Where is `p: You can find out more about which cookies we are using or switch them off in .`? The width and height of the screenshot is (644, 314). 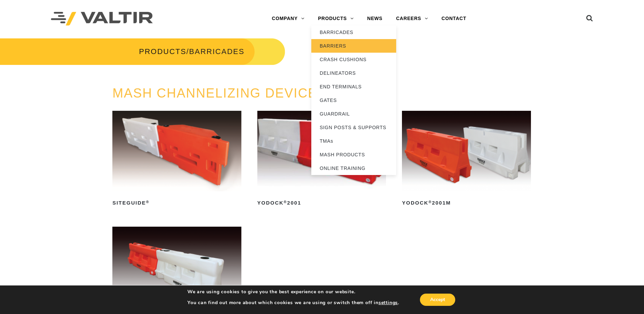 p: You can find out more about which cookies we are using or switch them off in . is located at coordinates (294, 302).